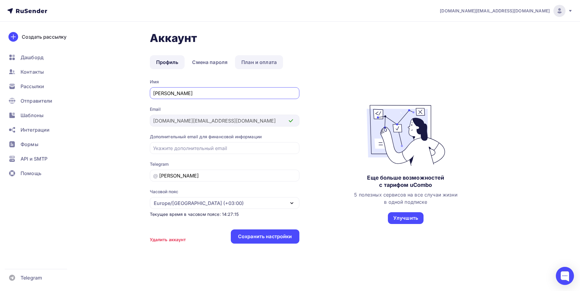  What do you see at coordinates (34, 159) in the screenshot?
I see `span: API и SMTP` at bounding box center [34, 159].